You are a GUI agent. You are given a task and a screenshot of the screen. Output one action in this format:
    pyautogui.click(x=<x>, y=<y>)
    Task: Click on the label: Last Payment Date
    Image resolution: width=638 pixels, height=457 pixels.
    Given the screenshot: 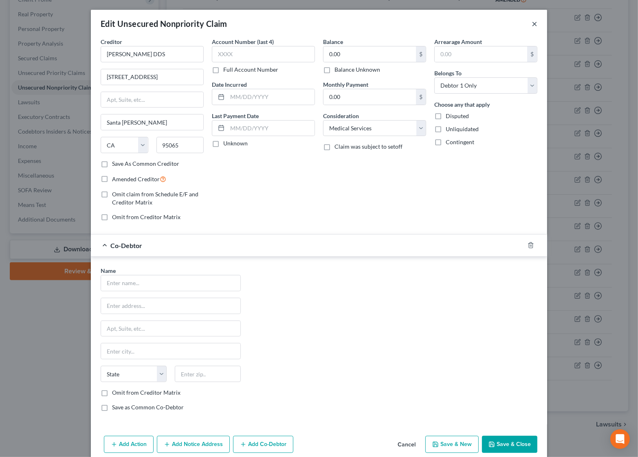 What is the action you would take?
    pyautogui.click(x=235, y=116)
    